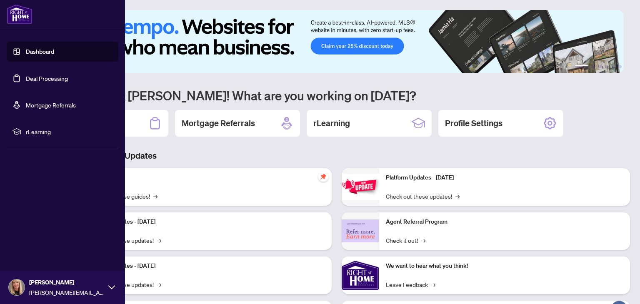 This screenshot has width=640, height=304. I want to click on span: rLearning, so click(69, 132).